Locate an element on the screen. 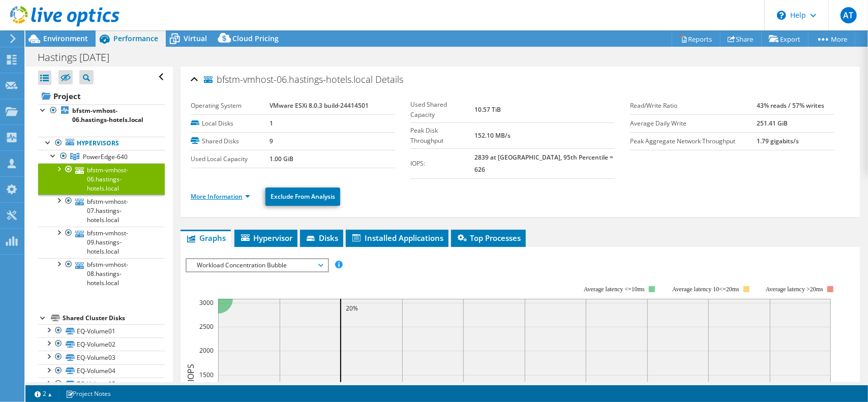  b: 10.57 TiB is located at coordinates (488, 109).